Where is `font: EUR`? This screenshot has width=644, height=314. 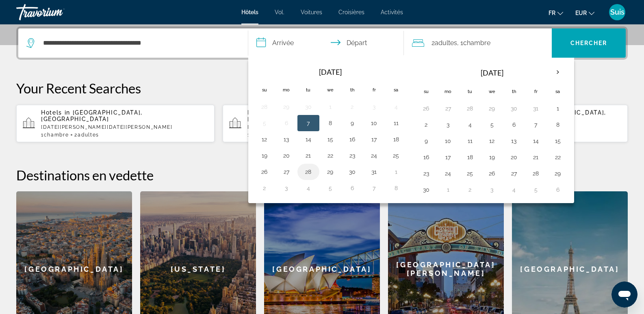 font: EUR is located at coordinates (581, 13).